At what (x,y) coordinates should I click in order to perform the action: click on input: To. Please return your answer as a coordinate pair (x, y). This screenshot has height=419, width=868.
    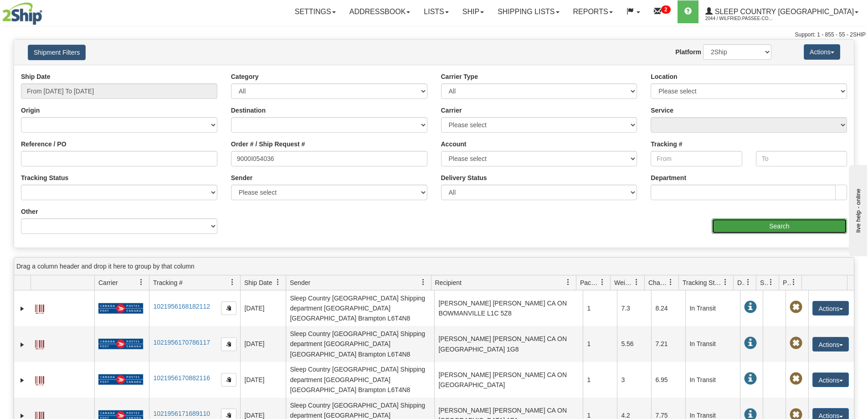
    Looking at the image, I should click on (801, 159).